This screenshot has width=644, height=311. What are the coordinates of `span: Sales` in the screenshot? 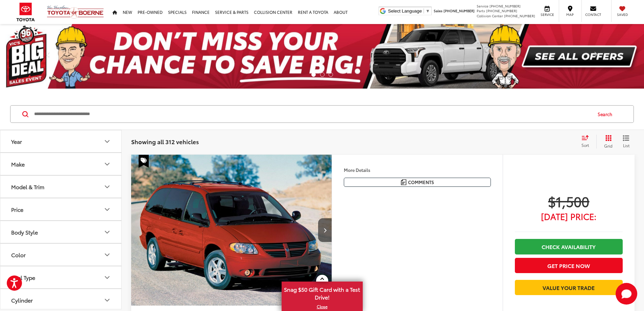 It's located at (438, 11).